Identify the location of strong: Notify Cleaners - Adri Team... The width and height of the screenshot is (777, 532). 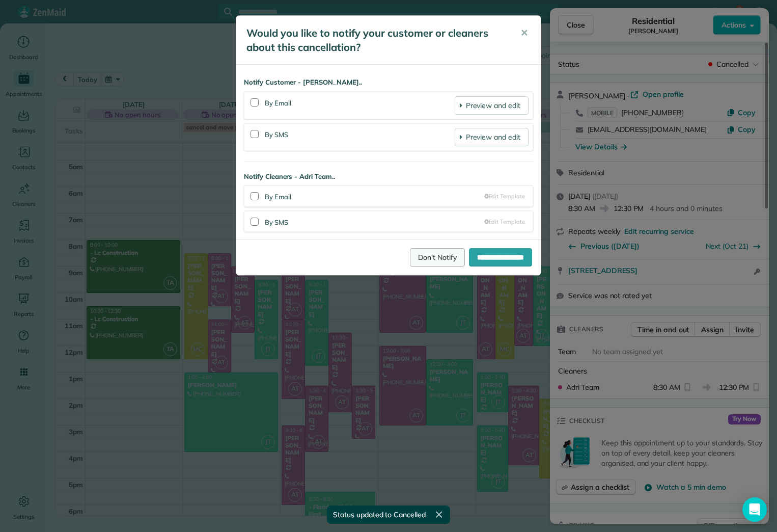
(389, 177).